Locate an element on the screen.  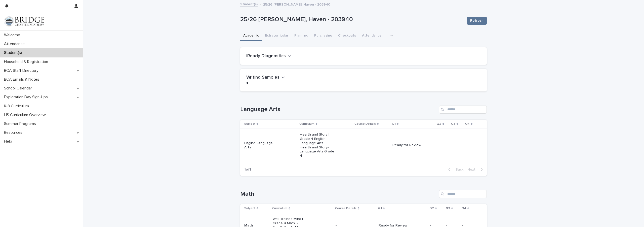
button: Back is located at coordinates (455, 170).